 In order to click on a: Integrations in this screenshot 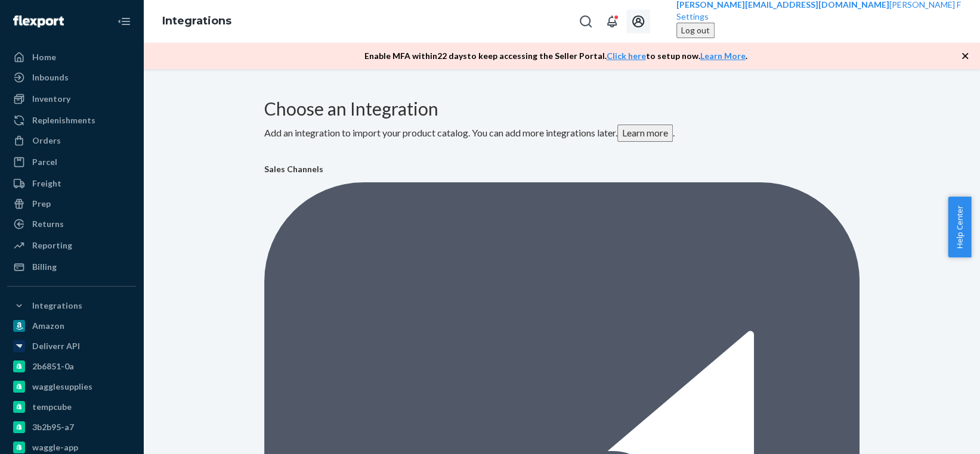, I will do `click(197, 21)`.